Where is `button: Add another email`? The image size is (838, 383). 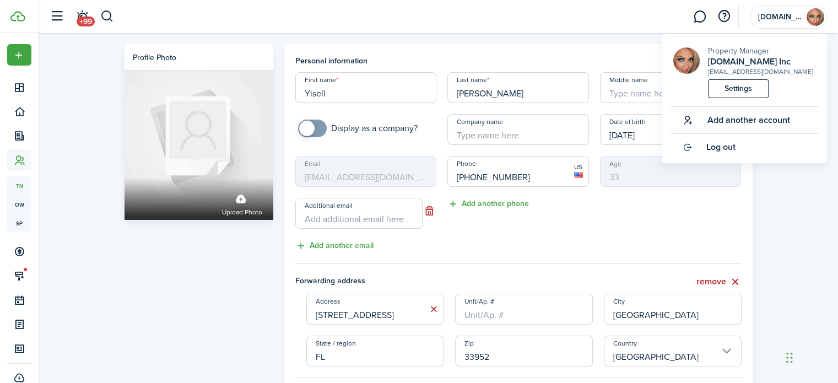
button: Add another email is located at coordinates (334, 246).